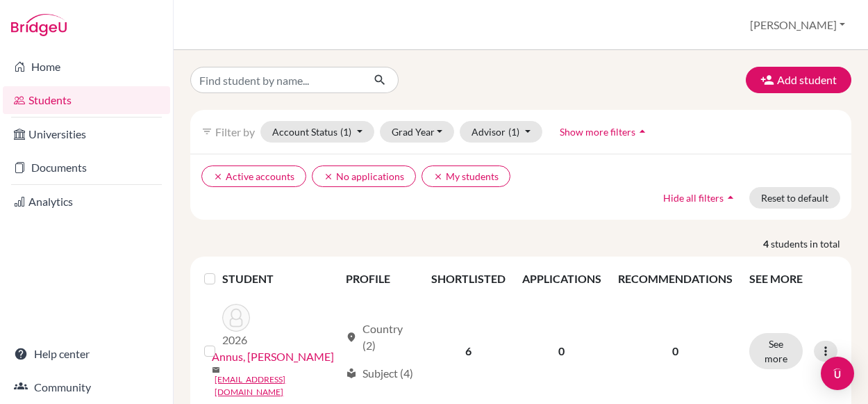  Describe the element at coordinates (675, 351) in the screenshot. I see `p: 0` at that location.